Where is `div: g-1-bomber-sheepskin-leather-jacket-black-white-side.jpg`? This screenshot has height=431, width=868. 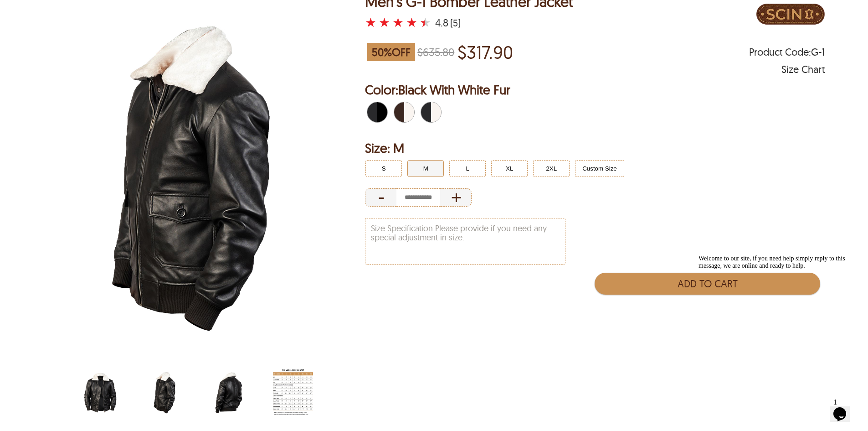 div: g-1-bomber-sheepskin-leather-jacket-black-white-side.jpg is located at coordinates (172, 394).